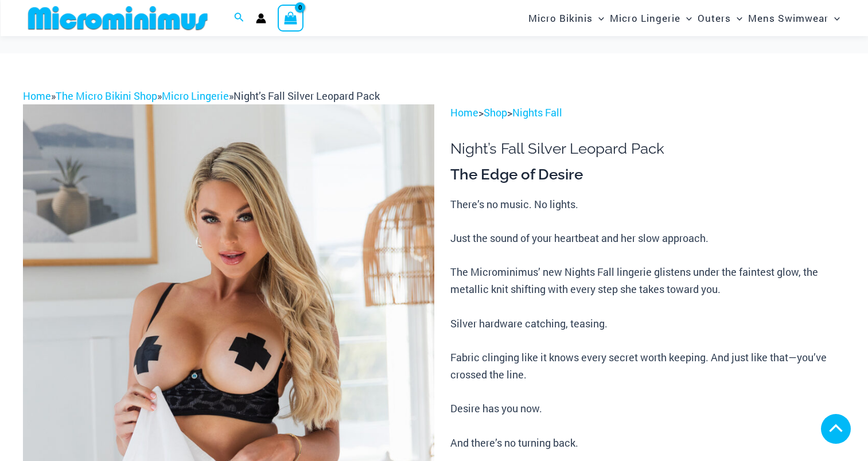 The image size is (868, 461). What do you see at coordinates (651, 18) in the screenshot?
I see `a: Micro LingerieMenu ToggleMenu Toggle` at bounding box center [651, 18].